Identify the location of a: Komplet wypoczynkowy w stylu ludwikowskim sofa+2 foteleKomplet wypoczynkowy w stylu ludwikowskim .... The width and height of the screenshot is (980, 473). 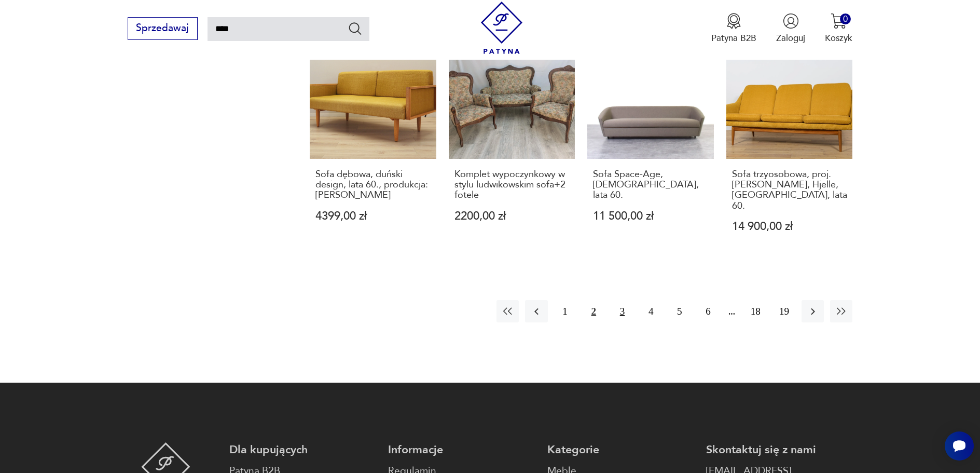
(512, 145).